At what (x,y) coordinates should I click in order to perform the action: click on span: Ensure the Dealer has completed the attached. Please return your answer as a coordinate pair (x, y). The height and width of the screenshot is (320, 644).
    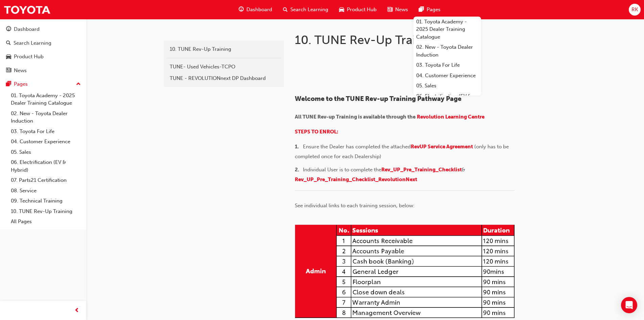
    Looking at the image, I should click on (357, 146).